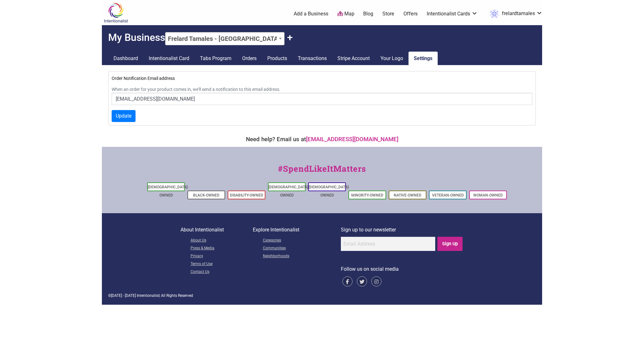  Describe the element at coordinates (515, 14) in the screenshot. I see `a: frelardtamales` at that location.